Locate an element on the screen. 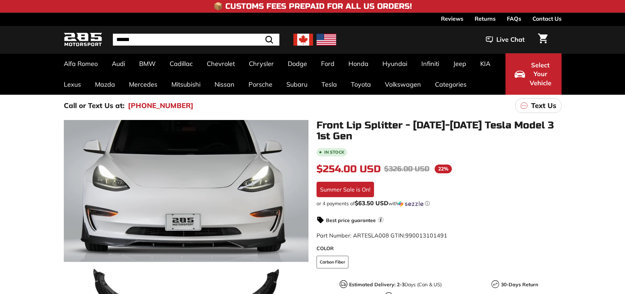 The image size is (625, 294). a: Hyundai is located at coordinates (395, 63).